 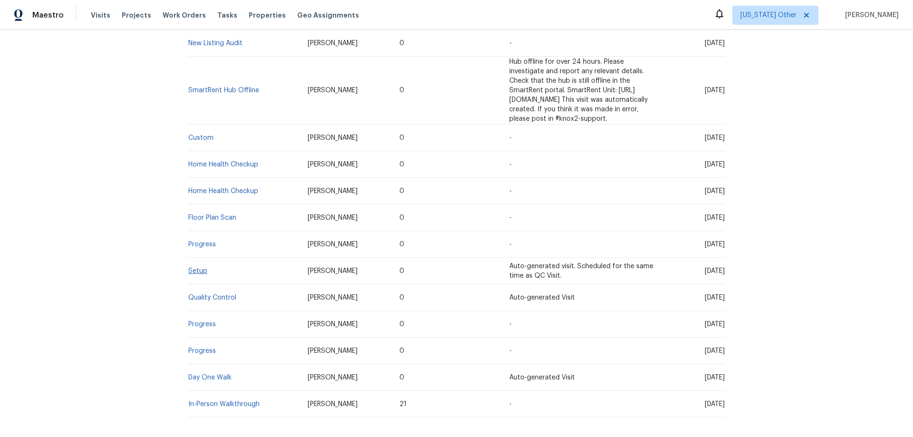 What do you see at coordinates (212, 298) in the screenshot?
I see `a: Quality Control` at bounding box center [212, 298].